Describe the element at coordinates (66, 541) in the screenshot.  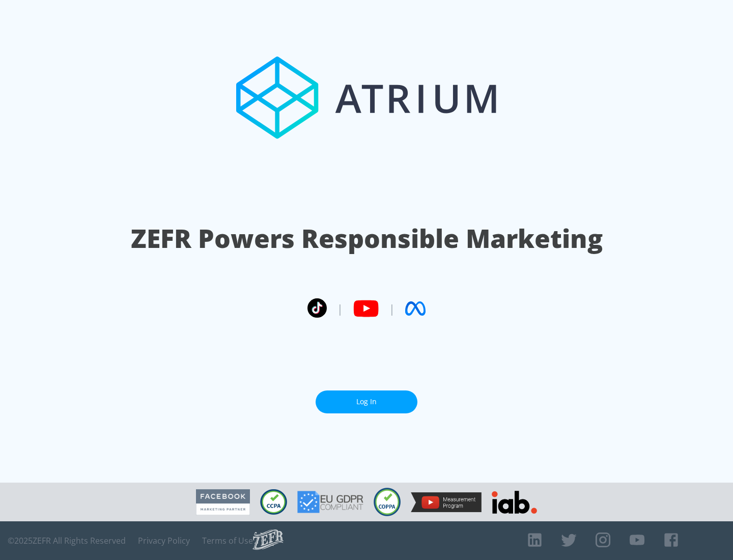
I see `span: © 2025 ZEFR All Rights Reserved` at that location.